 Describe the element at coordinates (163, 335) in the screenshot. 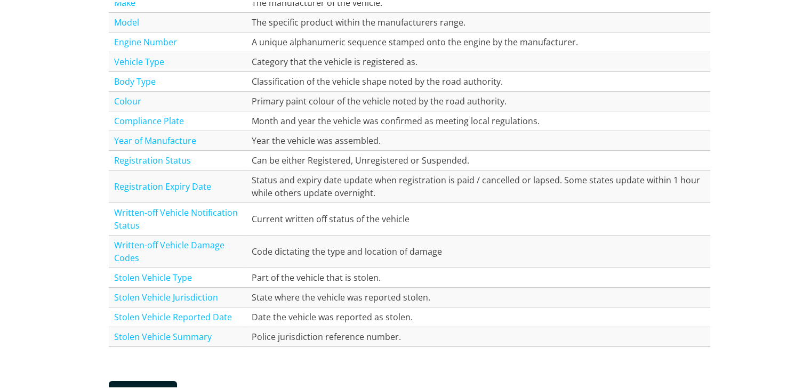

I see `a: Stolen Vehicle Summary` at that location.